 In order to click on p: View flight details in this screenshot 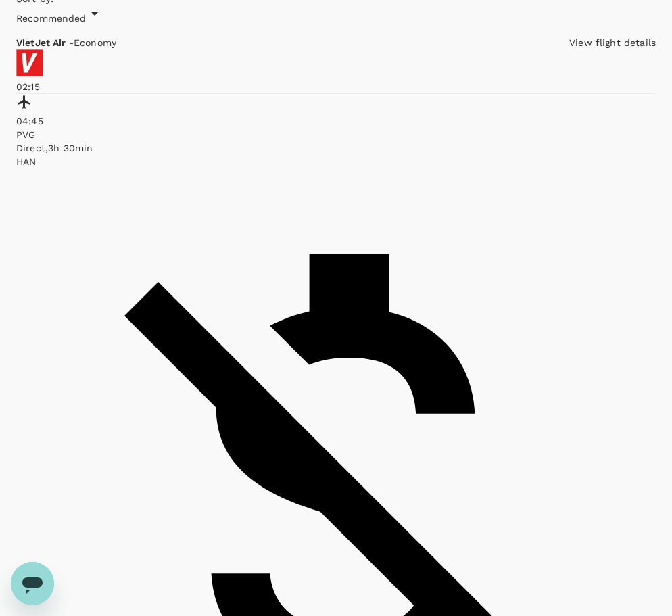, I will do `click(612, 42)`.